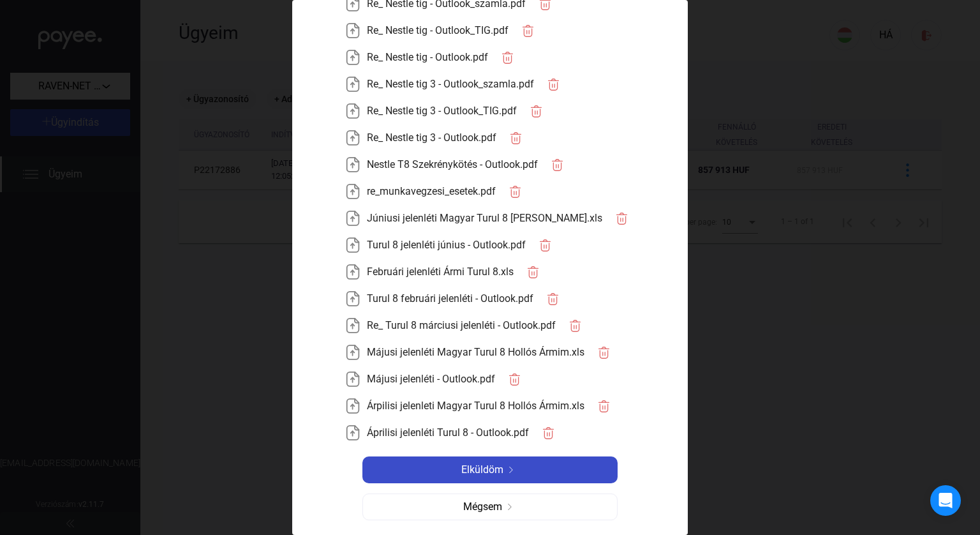  What do you see at coordinates (452, 165) in the screenshot?
I see `span: Nestle T8 Szekrénykötés - Outlook.pdf` at bounding box center [452, 165].